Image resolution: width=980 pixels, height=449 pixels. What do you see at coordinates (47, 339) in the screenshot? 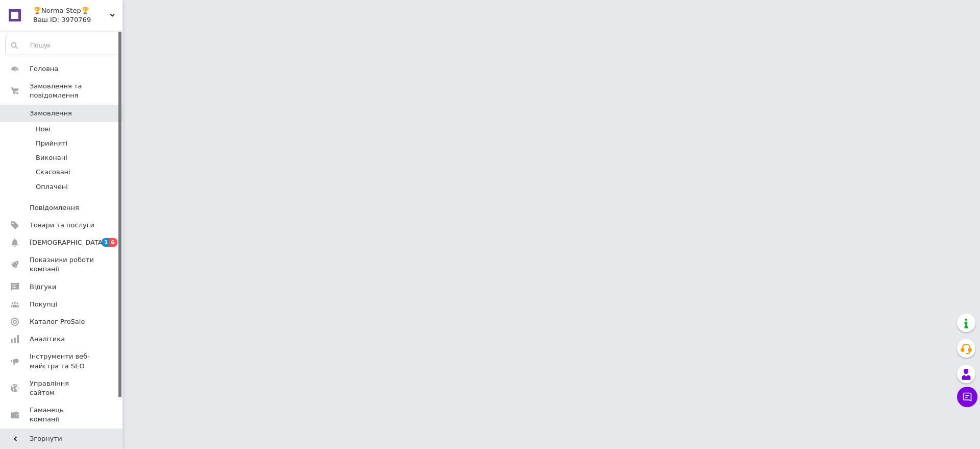
I see `span: Аналітика` at bounding box center [47, 339].